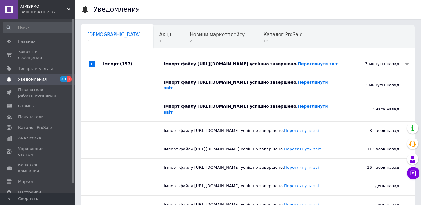 Image resolution: width=421 pixels, height=205 pixels. Describe the element at coordinates (44, 7) in the screenshot. I see `span: AIRISPRO` at that location.